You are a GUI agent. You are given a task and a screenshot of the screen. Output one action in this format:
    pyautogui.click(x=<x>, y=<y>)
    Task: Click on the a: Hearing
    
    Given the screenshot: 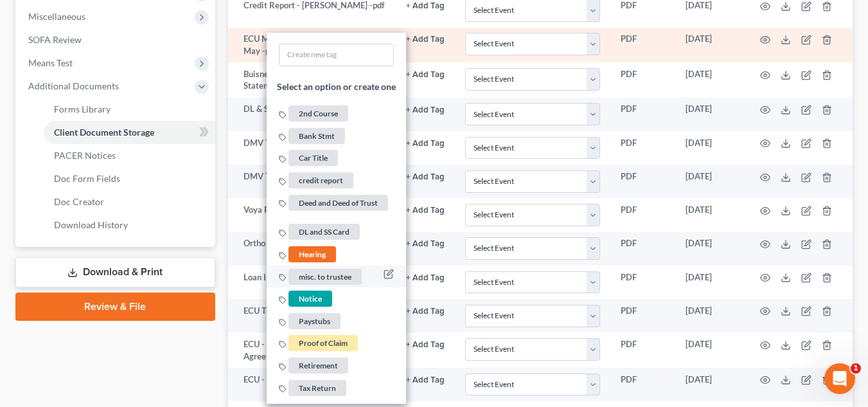 What is the action you would take?
    pyautogui.click(x=308, y=254)
    